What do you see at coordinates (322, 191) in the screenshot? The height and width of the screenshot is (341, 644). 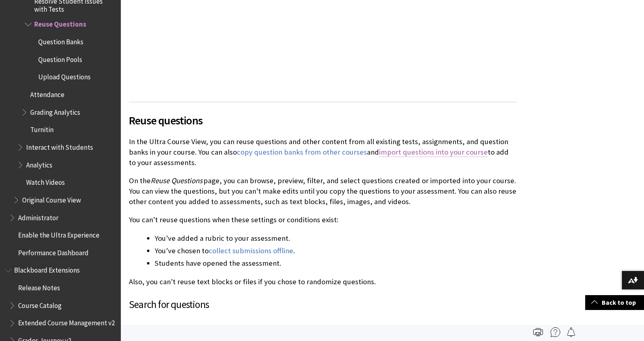 I see `p: On the page, you can browse, preview, filter, and select questions created or imported into your ...` at bounding box center [322, 191].